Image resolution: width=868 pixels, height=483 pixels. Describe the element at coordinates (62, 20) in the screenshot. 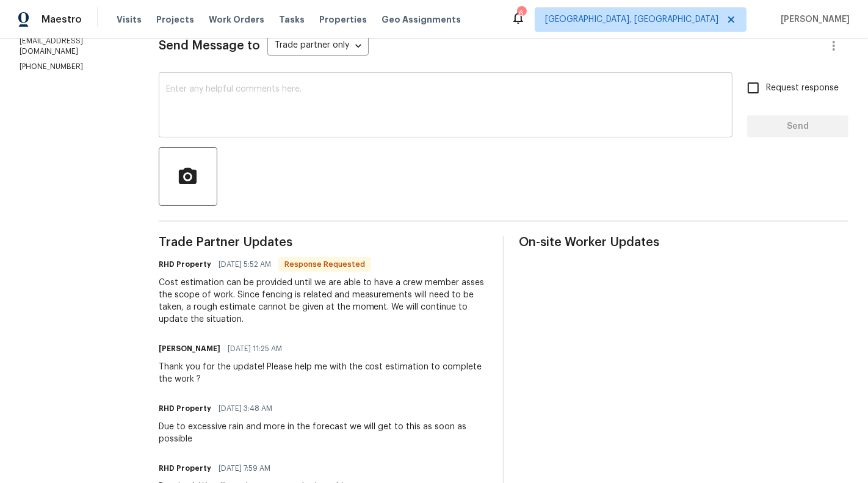

I see `span: Maestro` at that location.